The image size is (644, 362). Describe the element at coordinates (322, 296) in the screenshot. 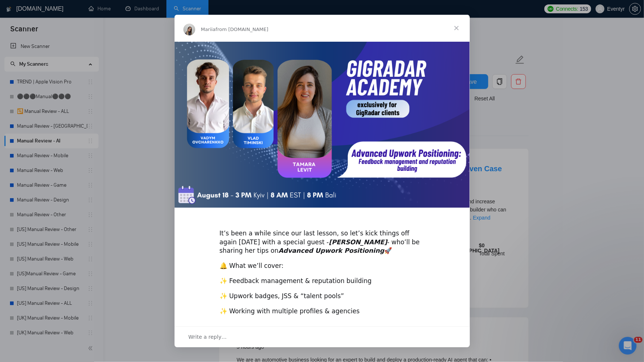

I see `div: ✨ Upwork badges, JSS & “talent pools”` at that location.